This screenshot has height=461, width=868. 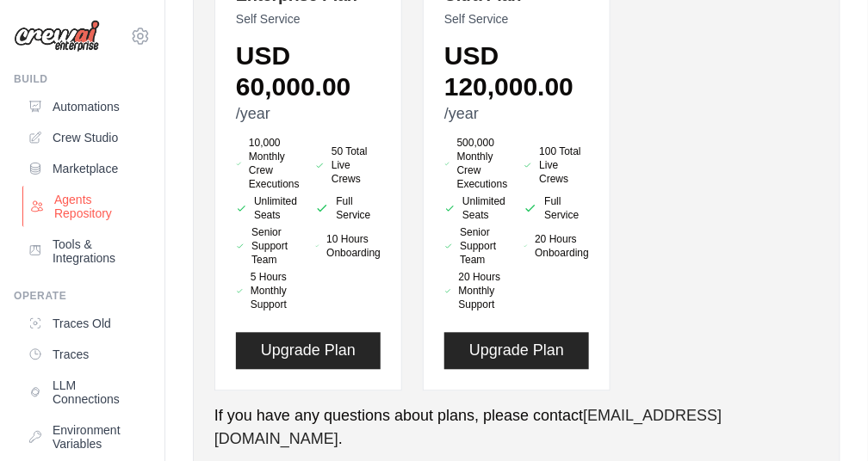 What do you see at coordinates (85, 137) in the screenshot?
I see `a: Crew Studio` at bounding box center [85, 137].